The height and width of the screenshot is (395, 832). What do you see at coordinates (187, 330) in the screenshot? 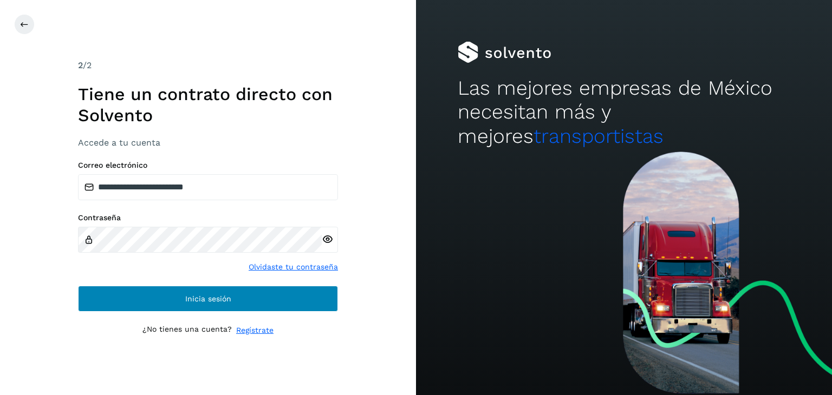
I see `p: ¿No tienes una cuenta?` at bounding box center [187, 330].